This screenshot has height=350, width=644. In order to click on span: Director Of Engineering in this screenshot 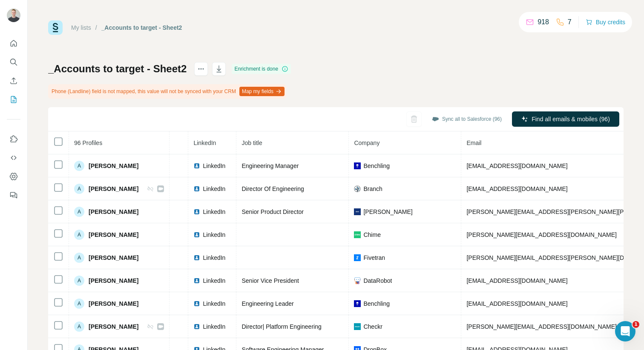, I will do `click(273, 189)`.